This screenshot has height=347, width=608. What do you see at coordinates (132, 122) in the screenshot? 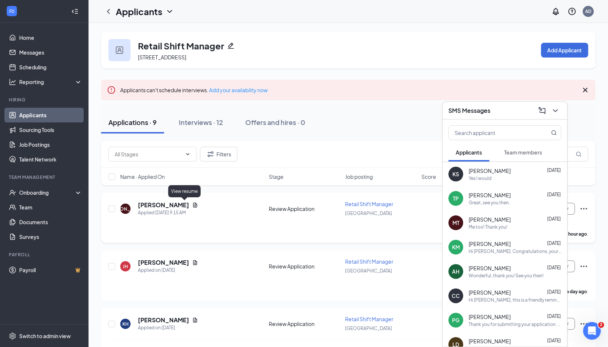
I see `div: Applications · 9` at bounding box center [132, 122].